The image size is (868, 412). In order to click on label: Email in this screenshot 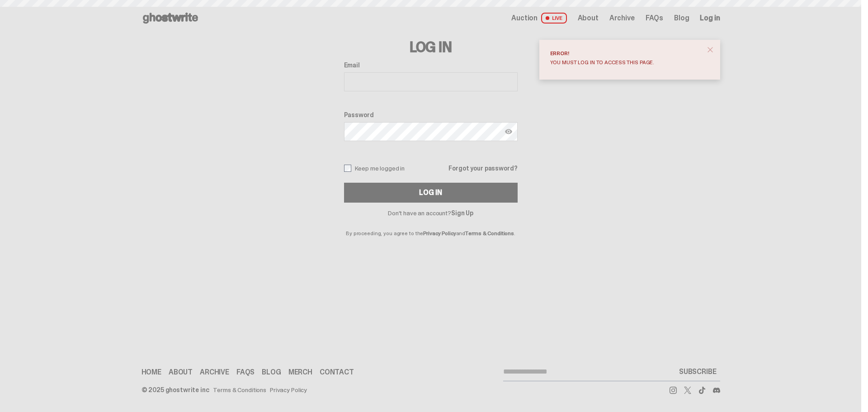, I will do `click(431, 65)`.